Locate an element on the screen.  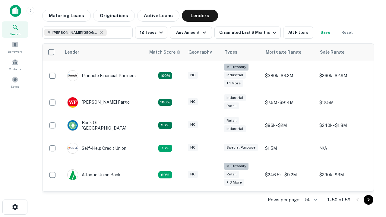
th: Capitalize uses an advanced AI algorithm to match your search with the best lender. The match sco... is located at coordinates (165, 52).